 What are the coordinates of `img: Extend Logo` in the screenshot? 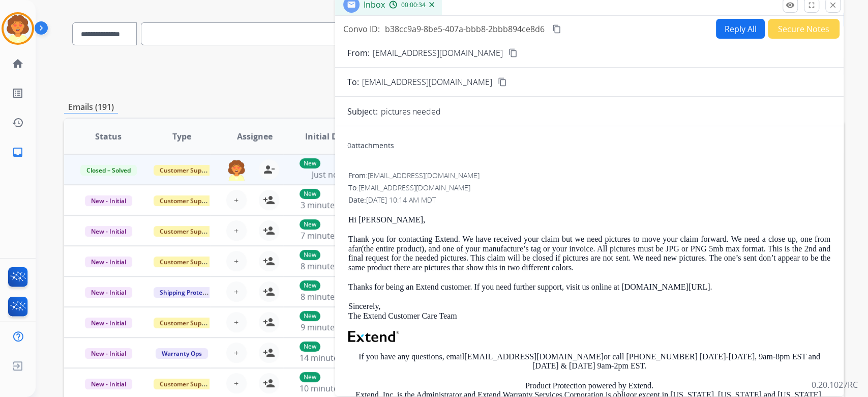 It's located at (374, 336).